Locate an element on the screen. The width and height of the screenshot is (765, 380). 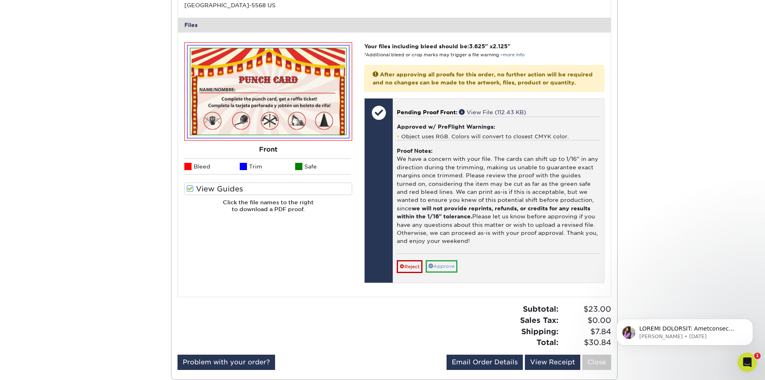
li: Safe is located at coordinates (323, 166).